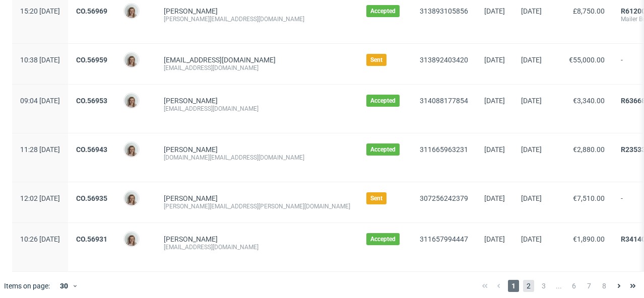 This screenshot has width=644, height=298. What do you see at coordinates (92, 239) in the screenshot?
I see `a: CO.56931` at bounding box center [92, 239].